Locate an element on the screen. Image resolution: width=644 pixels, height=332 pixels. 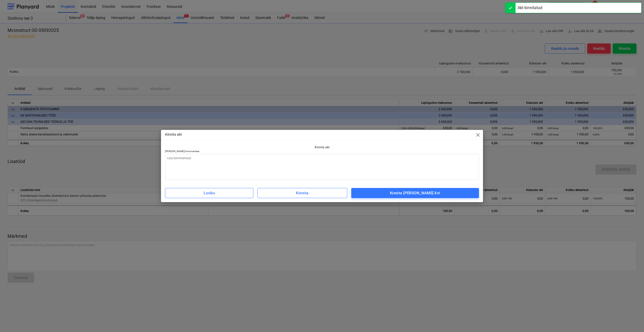
div: Loobu is located at coordinates (209, 193).